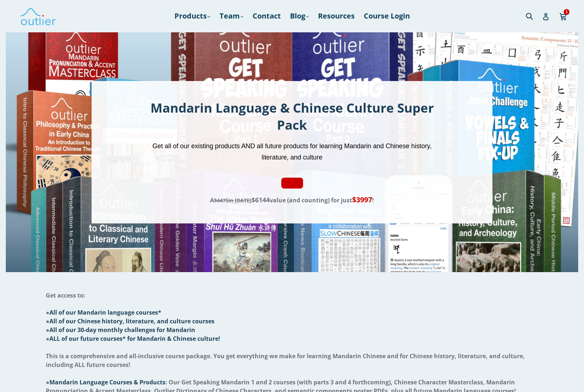  What do you see at coordinates (66, 295) in the screenshot?
I see `span: Get access to:` at bounding box center [66, 295].